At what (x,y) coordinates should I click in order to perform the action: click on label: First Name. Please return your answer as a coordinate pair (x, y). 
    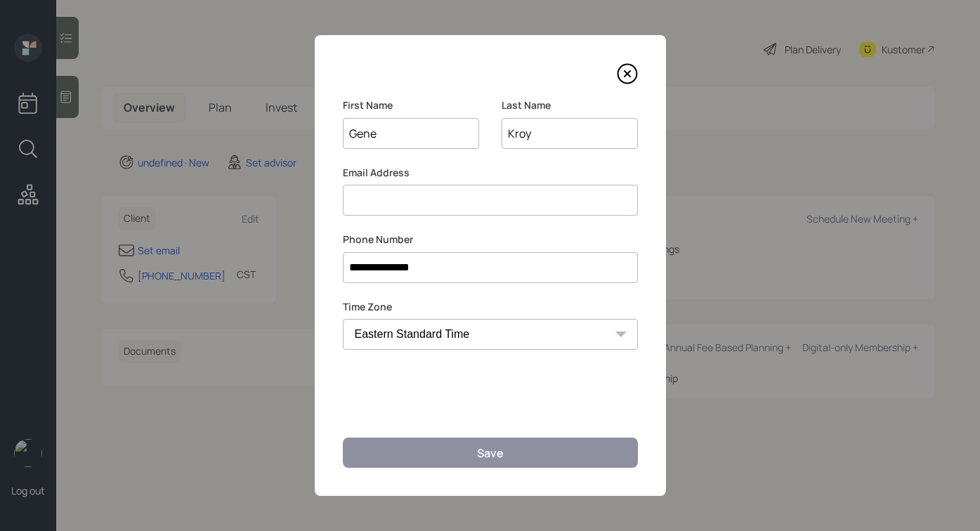
    Looking at the image, I should click on (411, 106).